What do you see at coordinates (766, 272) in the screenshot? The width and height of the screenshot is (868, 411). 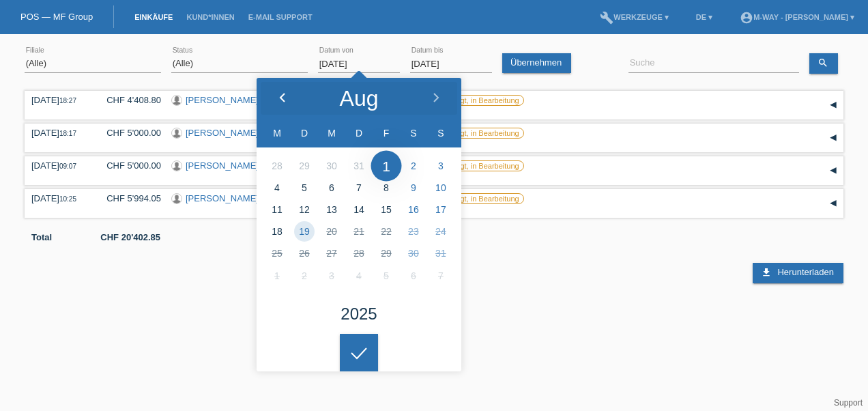 I see `i: download` at bounding box center [766, 272].